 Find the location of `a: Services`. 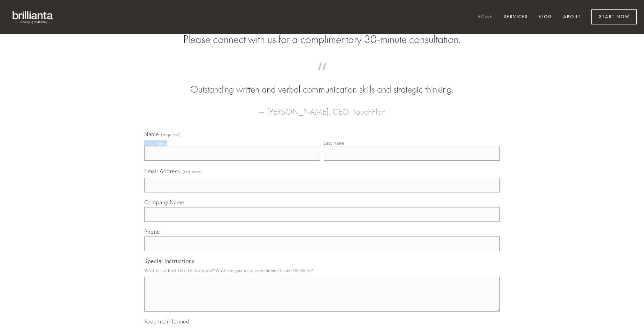

a: Services is located at coordinates (516, 17).